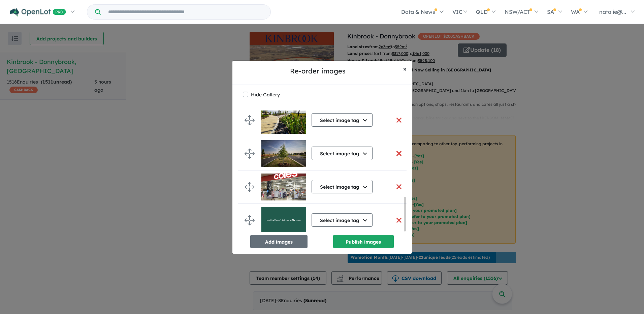  I want to click on button: Add images, so click(279, 242).